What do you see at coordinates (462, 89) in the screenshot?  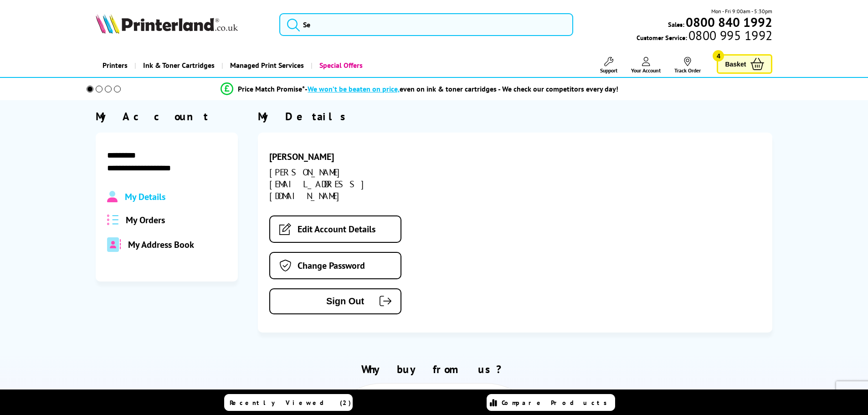 I see `div: - even on ink & toner cartridges - We check our competitors every day!` at bounding box center [462, 89].